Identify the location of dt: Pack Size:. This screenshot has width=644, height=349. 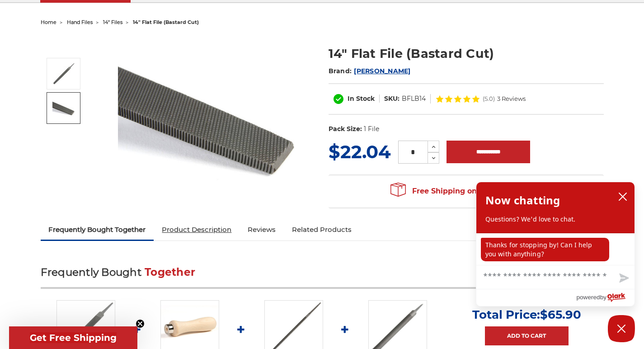
(345, 129).